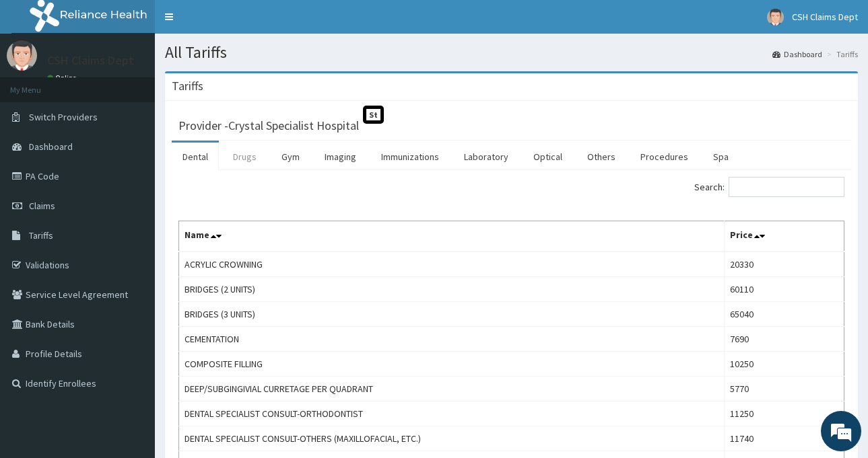 This screenshot has width=868, height=458. Describe the element at coordinates (452, 315) in the screenshot. I see `td: BRIDGES (3 UNITS)` at that location.